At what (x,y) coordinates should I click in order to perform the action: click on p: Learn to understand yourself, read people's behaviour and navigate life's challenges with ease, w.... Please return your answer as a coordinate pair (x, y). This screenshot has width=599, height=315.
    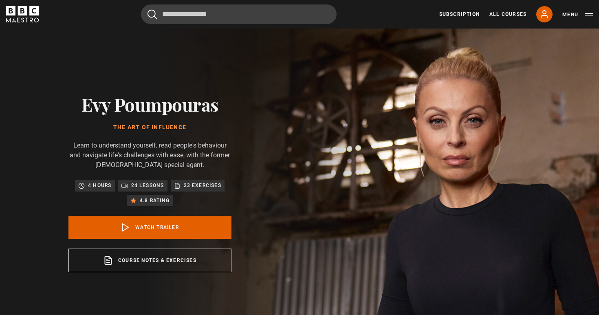
    Looking at the image, I should click on (150, 155).